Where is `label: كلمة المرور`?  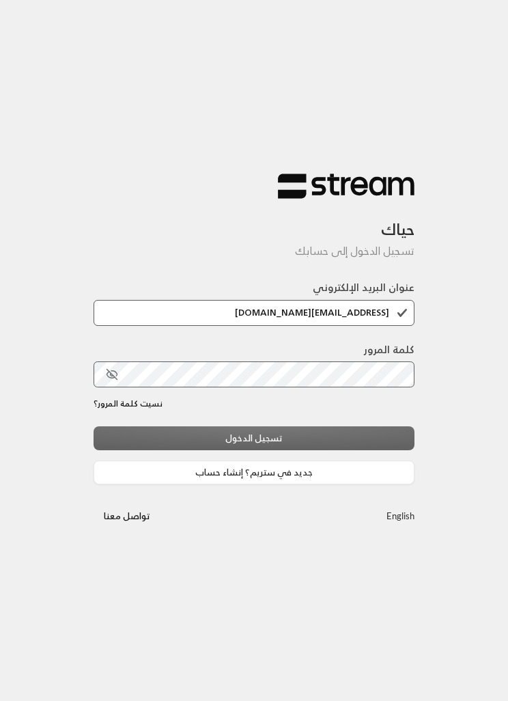
label: كلمة المرور is located at coordinates (389, 350).